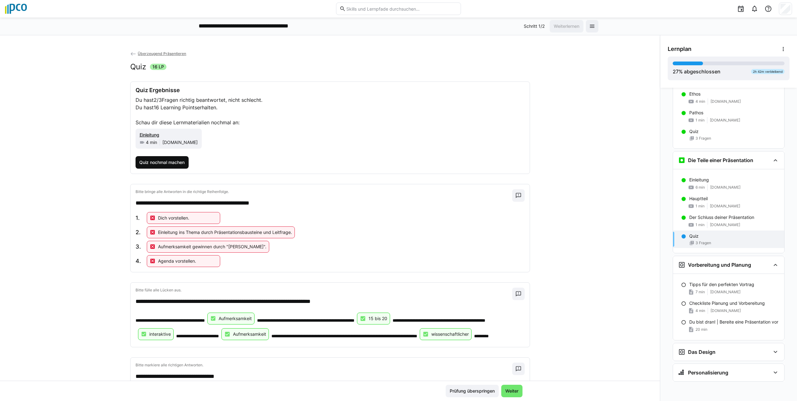 This screenshot has width=797, height=401. Describe the element at coordinates (324, 365) in the screenshot. I see `p: Bitte markiere alle richtigen Antworten.` at that location.